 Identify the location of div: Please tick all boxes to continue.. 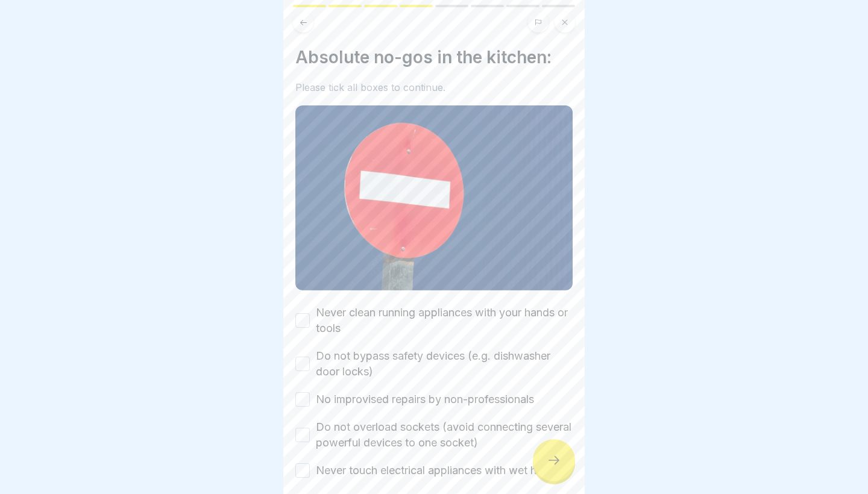
(434, 88).